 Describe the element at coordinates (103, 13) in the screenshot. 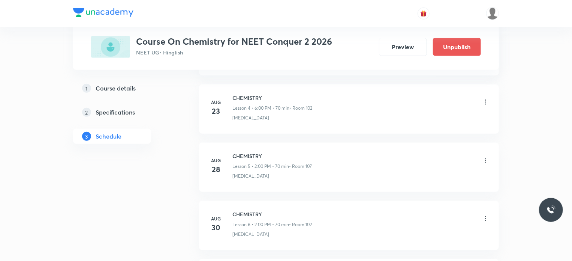

I see `img: Company Logo` at that location.